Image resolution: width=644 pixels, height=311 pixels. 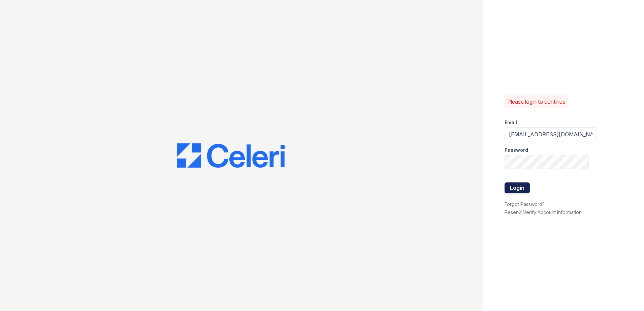 I want to click on label: Password, so click(x=516, y=150).